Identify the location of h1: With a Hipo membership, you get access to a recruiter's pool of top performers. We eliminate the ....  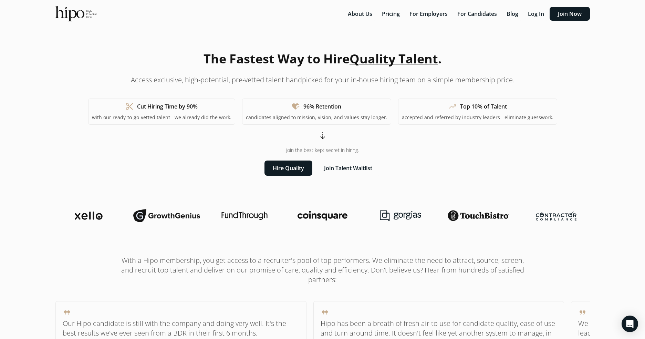
(323, 270).